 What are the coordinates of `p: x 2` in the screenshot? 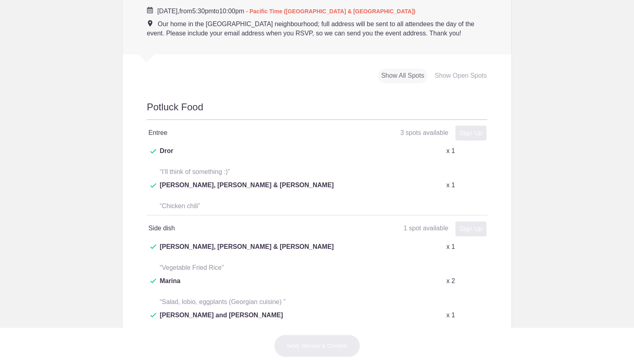 It's located at (450, 281).